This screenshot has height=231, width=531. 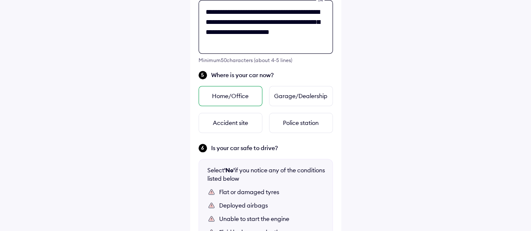 What do you see at coordinates (231, 96) in the screenshot?
I see `div: Home/Office` at bounding box center [231, 96].